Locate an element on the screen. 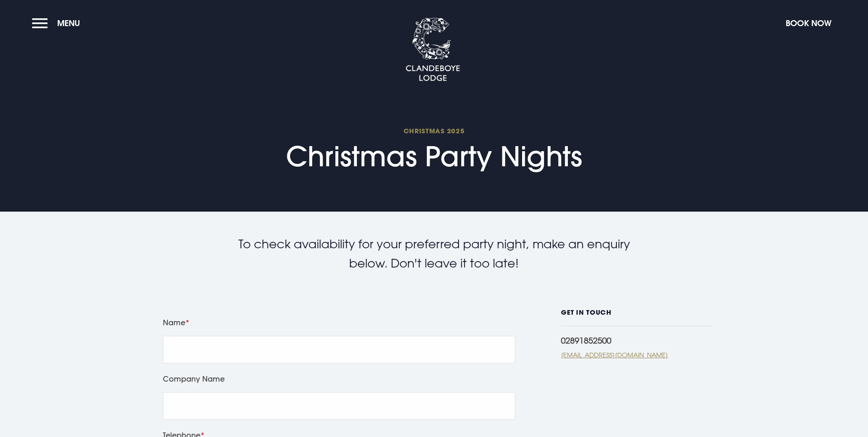 This screenshot has height=437, width=868. p: To check availability for your preferred party night, make an enquiry below. Don't leave it too l... is located at coordinates (434, 253).